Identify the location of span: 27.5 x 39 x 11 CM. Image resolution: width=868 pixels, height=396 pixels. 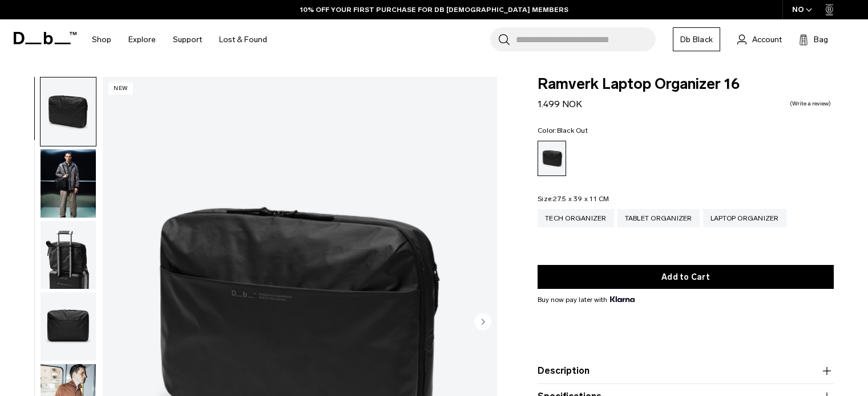
(581, 199).